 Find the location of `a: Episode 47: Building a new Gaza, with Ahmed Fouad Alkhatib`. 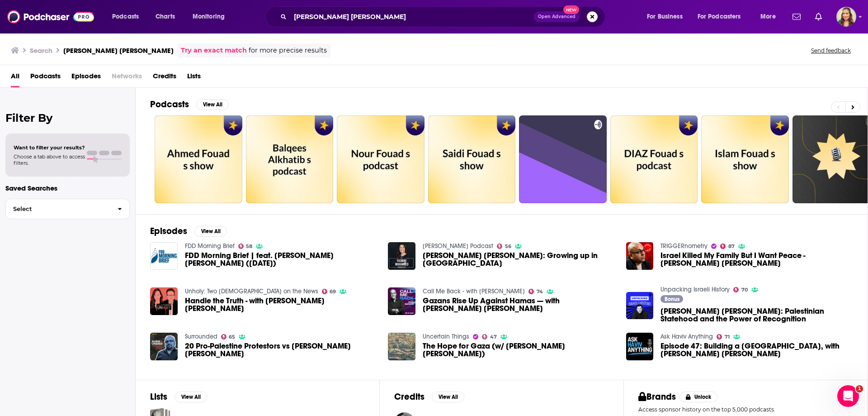

a: Episode 47: Building a new Gaza, with Ahmed Fouad Alkhatib is located at coordinates (757, 350).